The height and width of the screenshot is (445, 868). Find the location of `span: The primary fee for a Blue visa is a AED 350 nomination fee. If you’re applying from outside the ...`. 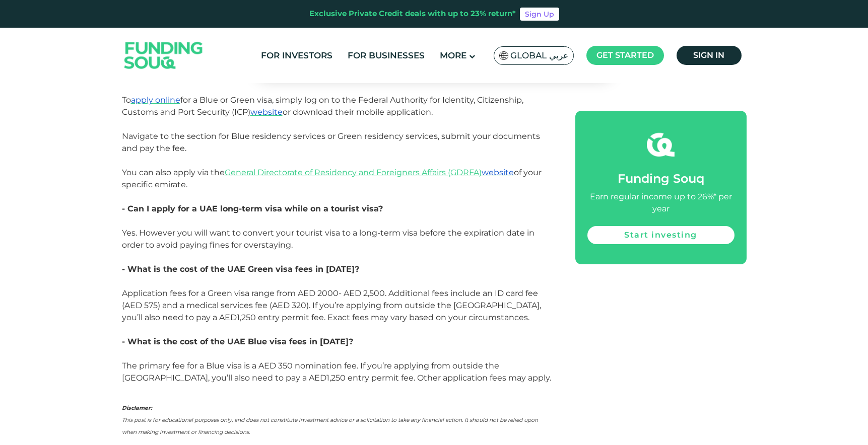

span: The primary fee for a Blue visa is a AED 350 nomination fee. If you’re applying from outside the ... is located at coordinates (337, 372).